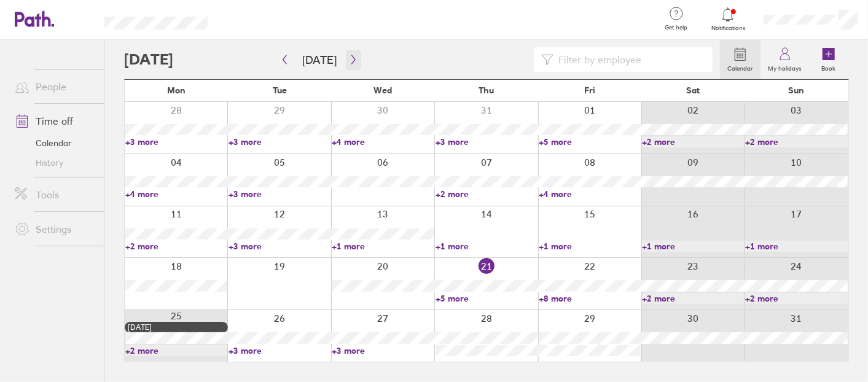  Describe the element at coordinates (728, 19) in the screenshot. I see `a: Notifications` at that location.